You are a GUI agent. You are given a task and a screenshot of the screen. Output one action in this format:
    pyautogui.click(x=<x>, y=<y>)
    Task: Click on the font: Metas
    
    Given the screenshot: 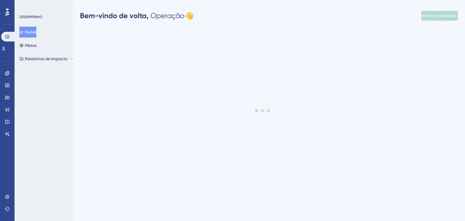 What is the action you would take?
    pyautogui.click(x=31, y=45)
    